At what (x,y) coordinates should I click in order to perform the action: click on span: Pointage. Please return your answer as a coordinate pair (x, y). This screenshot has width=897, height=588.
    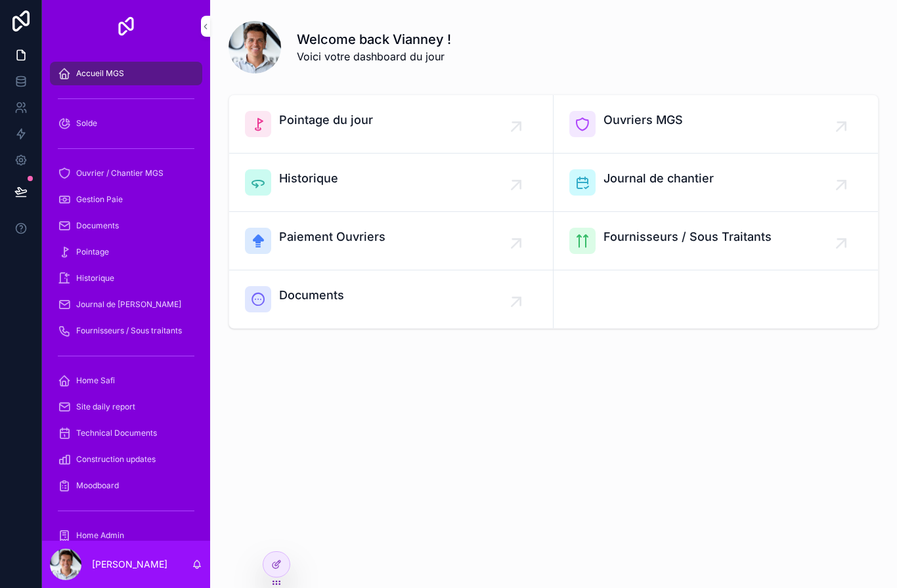
    Looking at the image, I should click on (93, 252).